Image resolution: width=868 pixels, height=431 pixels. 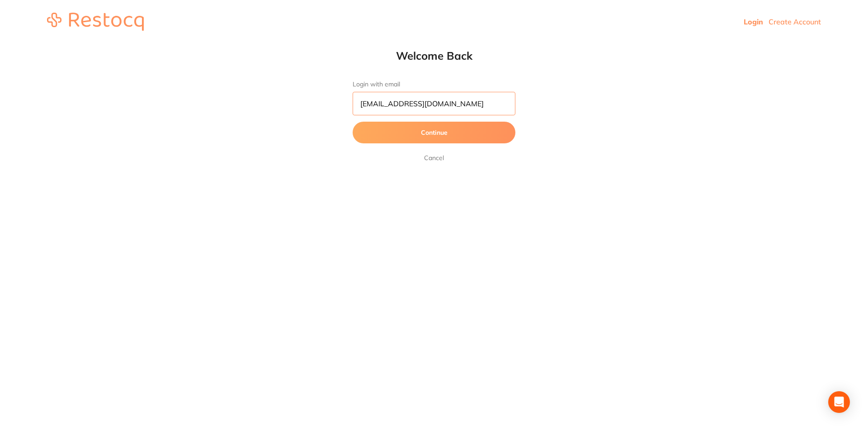 What do you see at coordinates (434, 56) in the screenshot?
I see `h1: Welcome Back` at bounding box center [434, 56].